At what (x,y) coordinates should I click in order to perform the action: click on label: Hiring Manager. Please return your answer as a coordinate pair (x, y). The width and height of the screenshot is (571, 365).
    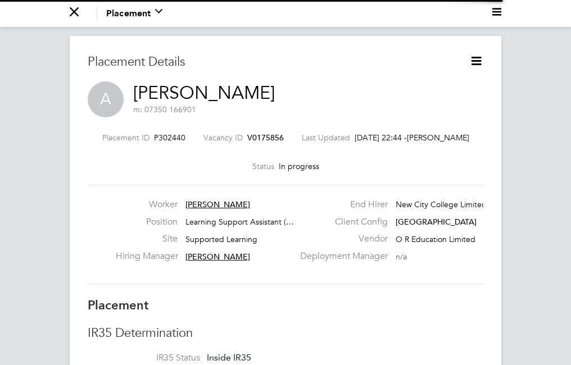
    Looking at the image, I should click on (147, 256).